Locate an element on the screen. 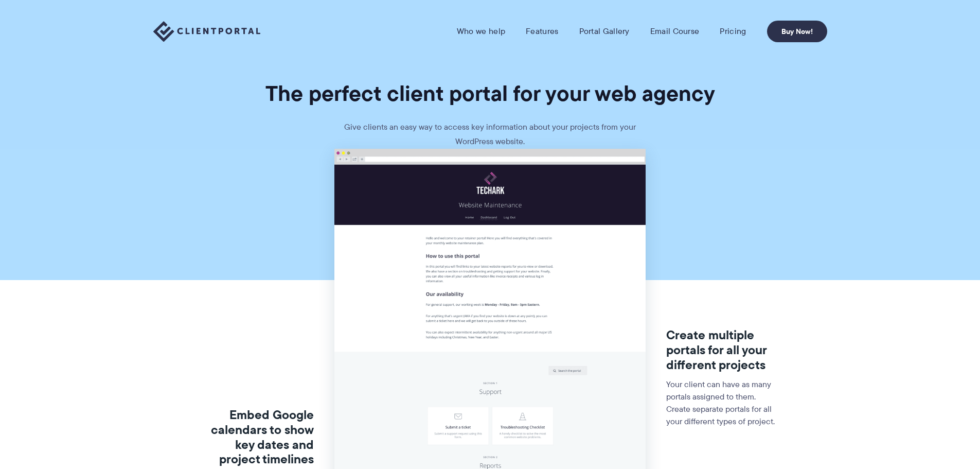 The width and height of the screenshot is (980, 469). h3: Create multiple portals for all your different projects is located at coordinates (723, 350).